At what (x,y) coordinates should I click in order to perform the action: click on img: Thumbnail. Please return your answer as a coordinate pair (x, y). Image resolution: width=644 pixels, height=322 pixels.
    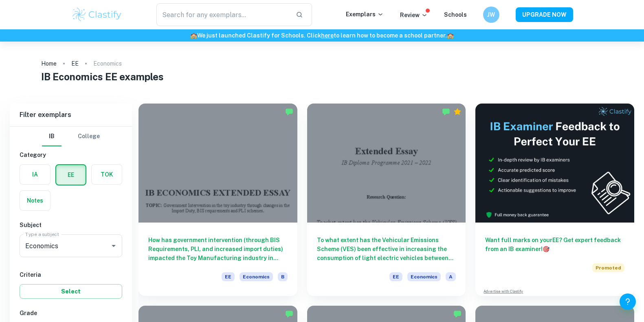
    Looking at the image, I should click on (555, 163).